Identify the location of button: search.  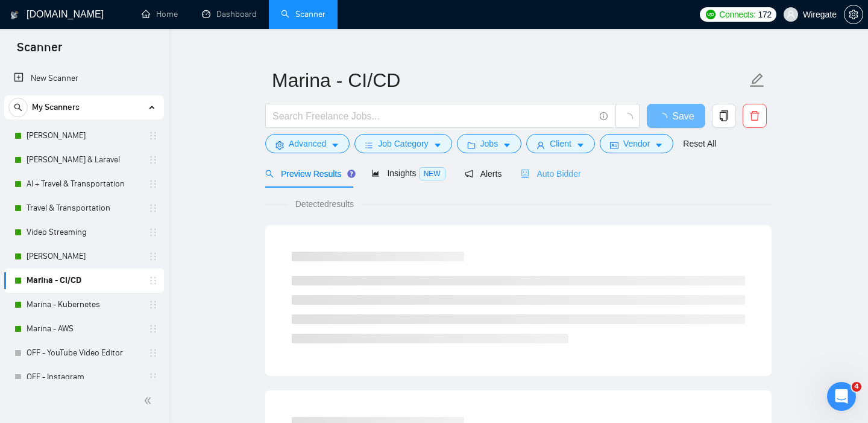
(18, 108).